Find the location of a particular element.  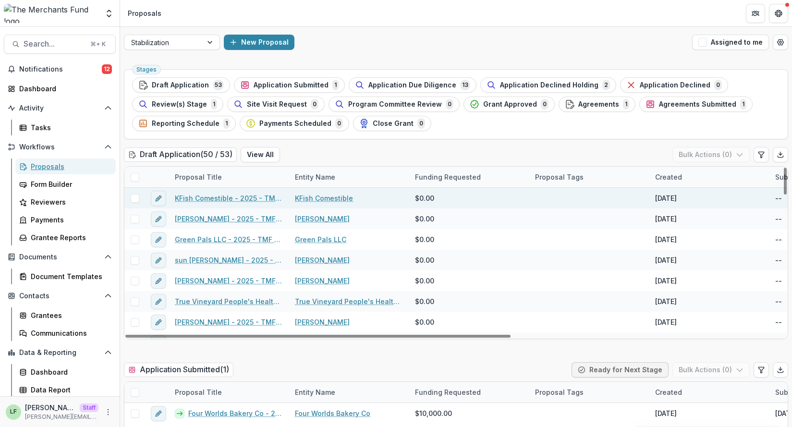

a: Tasks is located at coordinates (65, 127).